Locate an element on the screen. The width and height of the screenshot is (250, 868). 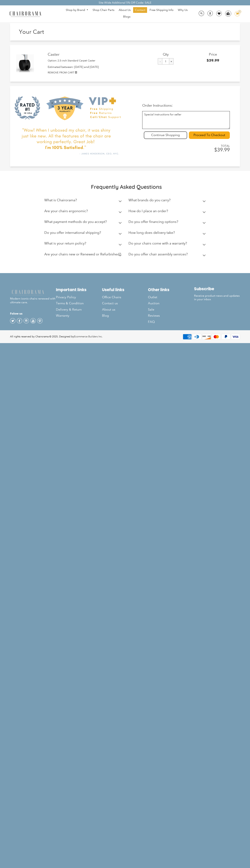
span: Warranty is located at coordinates (63, 315).